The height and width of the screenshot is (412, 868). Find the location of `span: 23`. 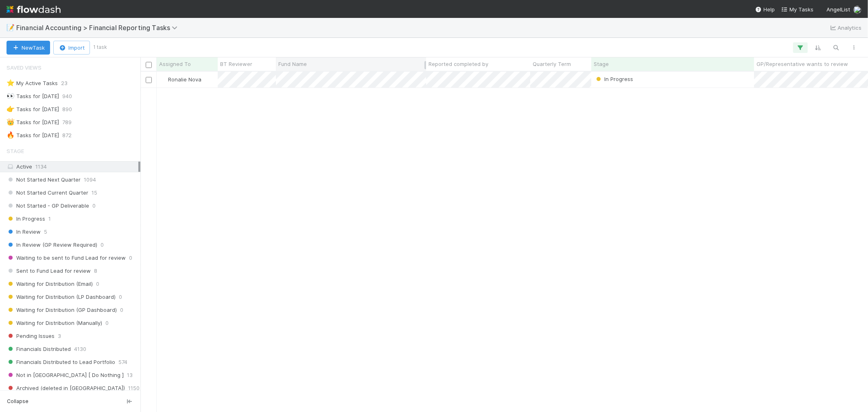

span: 23 is located at coordinates (64, 83).